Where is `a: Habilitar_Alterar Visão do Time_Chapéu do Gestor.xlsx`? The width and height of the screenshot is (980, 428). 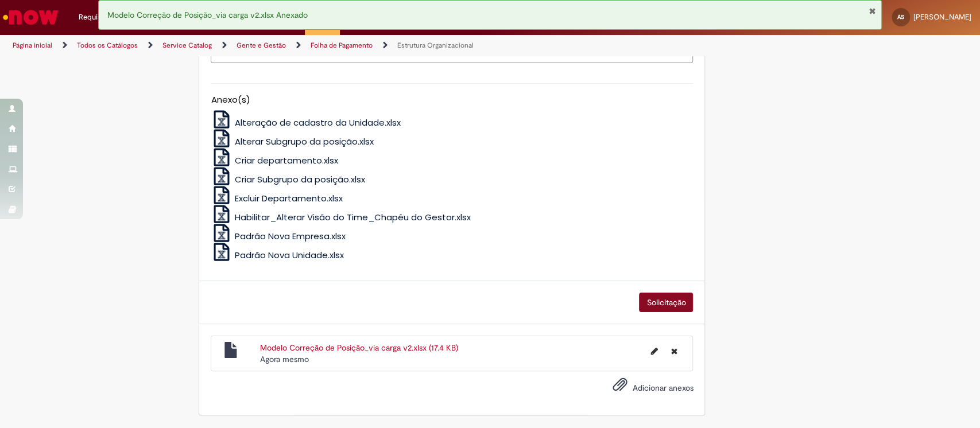
a: Habilitar_Alterar Visão do Time_Chapéu do Gestor.xlsx is located at coordinates (340, 217).